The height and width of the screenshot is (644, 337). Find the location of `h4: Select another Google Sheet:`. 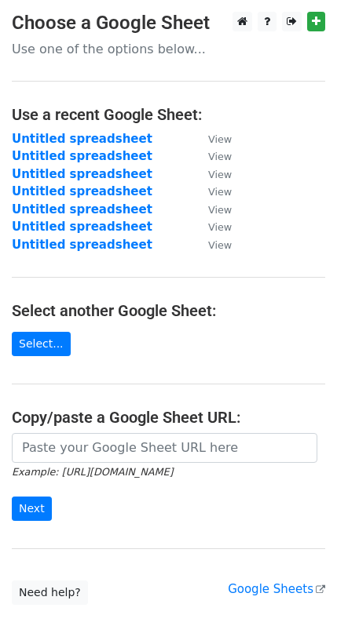

h4: Select another Google Sheet: is located at coordinates (168, 311).